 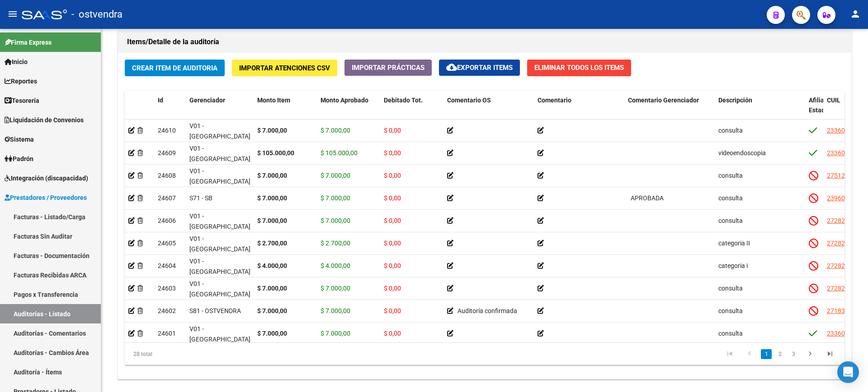 What do you see at coordinates (403, 100) in the screenshot?
I see `span: Debitado Tot.` at bounding box center [403, 100].